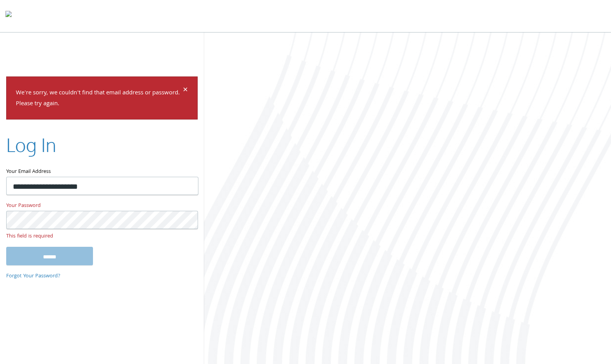 The height and width of the screenshot is (364, 611). I want to click on h2: Log In, so click(31, 145).